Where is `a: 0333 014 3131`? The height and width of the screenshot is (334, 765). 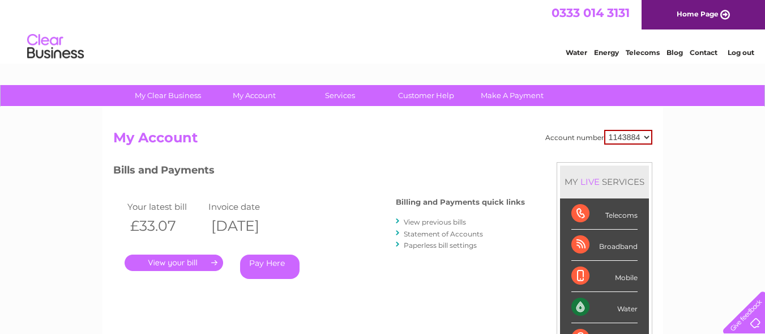 a: 0333 014 3131 is located at coordinates (591, 12).